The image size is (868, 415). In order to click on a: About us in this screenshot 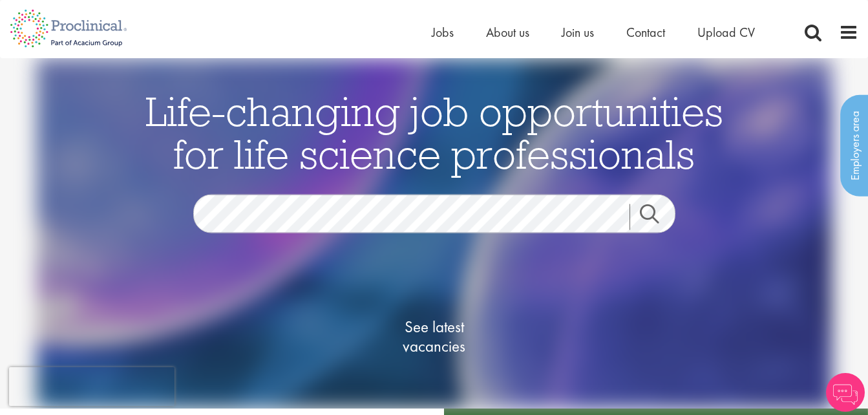, I will do `click(507, 32)`.